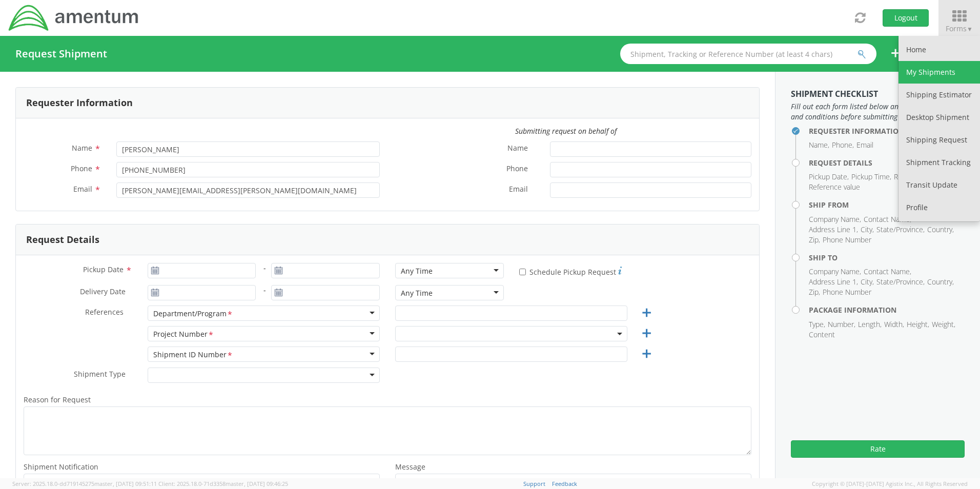 This screenshot has width=980, height=489. What do you see at coordinates (939, 117) in the screenshot?
I see `a: Desktop Shipment` at bounding box center [939, 117].